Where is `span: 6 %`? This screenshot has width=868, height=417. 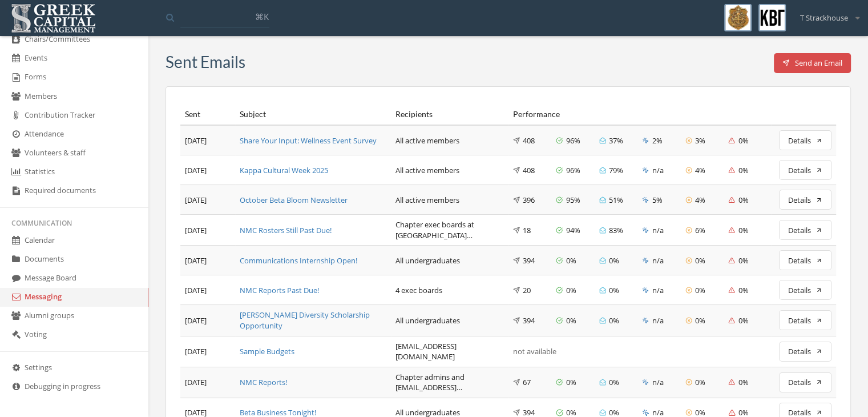 span: 6 % is located at coordinates (701, 230).